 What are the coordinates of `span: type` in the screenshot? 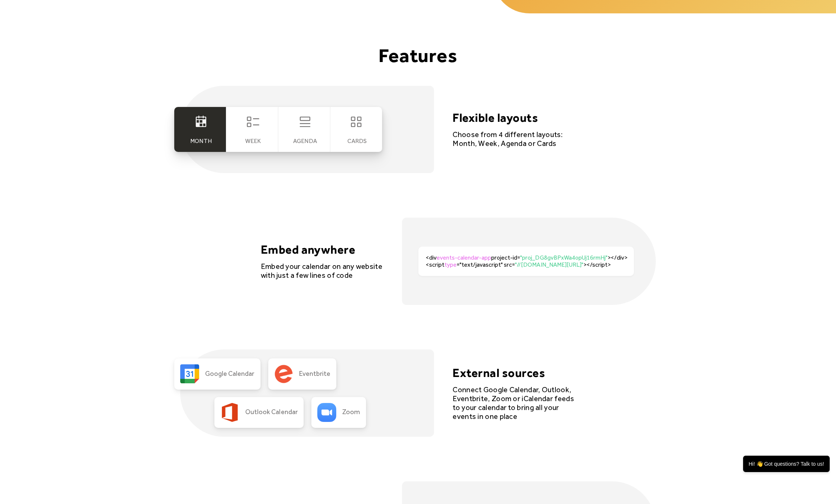 It's located at (450, 264).